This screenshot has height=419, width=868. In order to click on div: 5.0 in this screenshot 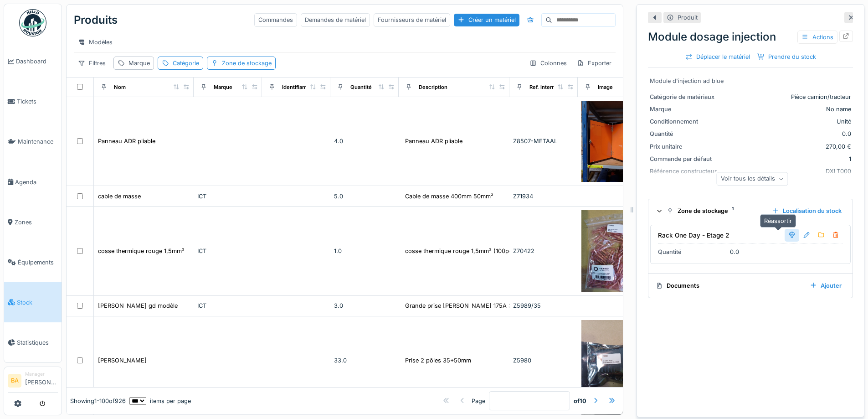, I will do `click(365, 196)`.